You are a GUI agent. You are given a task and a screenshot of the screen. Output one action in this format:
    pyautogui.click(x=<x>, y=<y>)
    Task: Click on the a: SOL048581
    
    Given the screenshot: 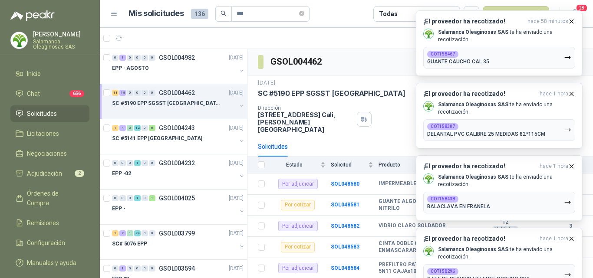 What is the action you would take?
    pyautogui.click(x=345, y=205)
    